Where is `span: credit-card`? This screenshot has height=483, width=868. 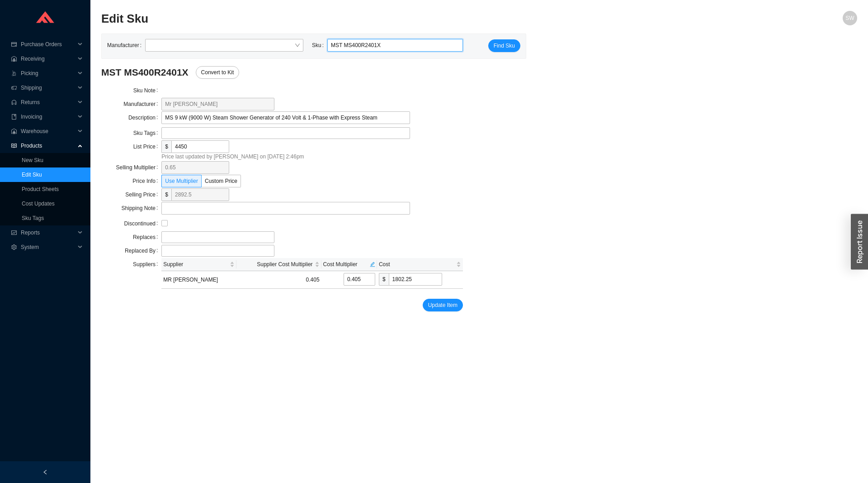 span: credit-card is located at coordinates (14, 44).